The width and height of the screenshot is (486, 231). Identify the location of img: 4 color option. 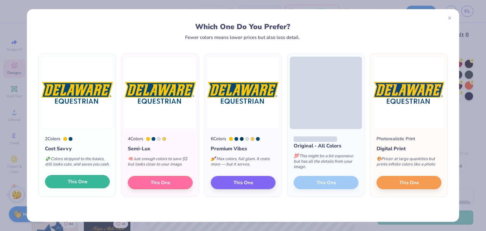
(160, 93).